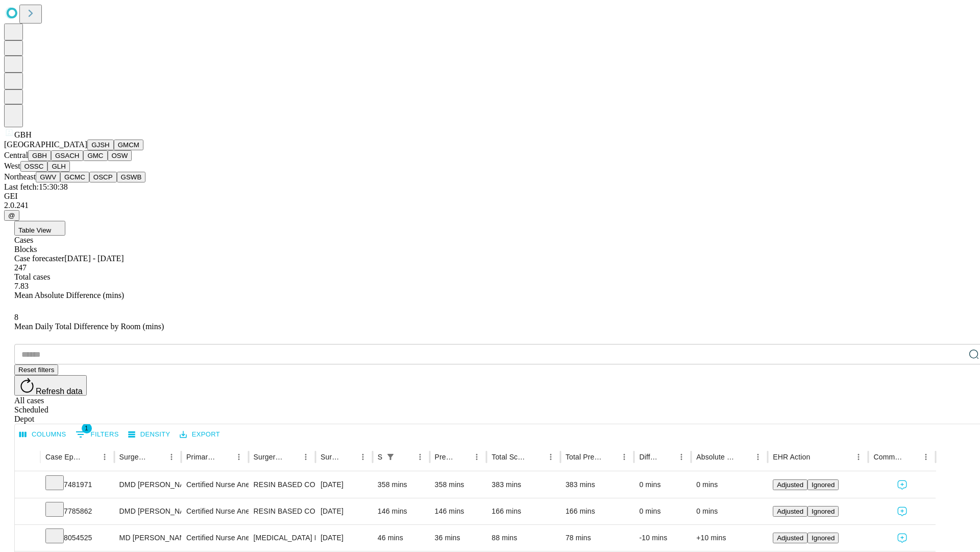 The width and height of the screenshot is (980, 552). What do you see at coordinates (16, 154) in the screenshot?
I see `span: Central` at bounding box center [16, 154].